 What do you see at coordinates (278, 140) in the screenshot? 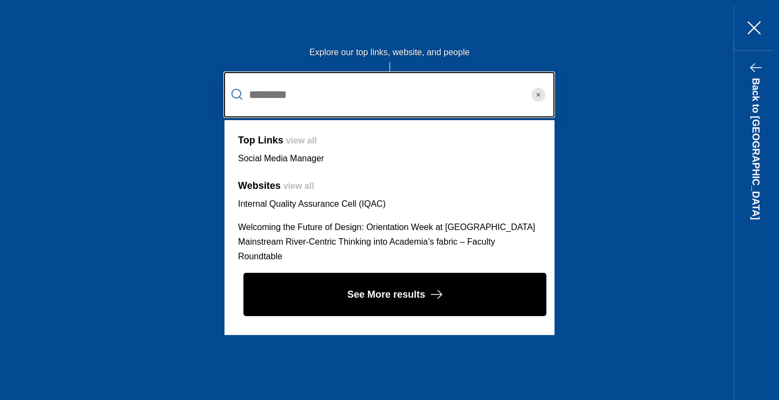
I see `a: Top Links view all` at bounding box center [278, 140].